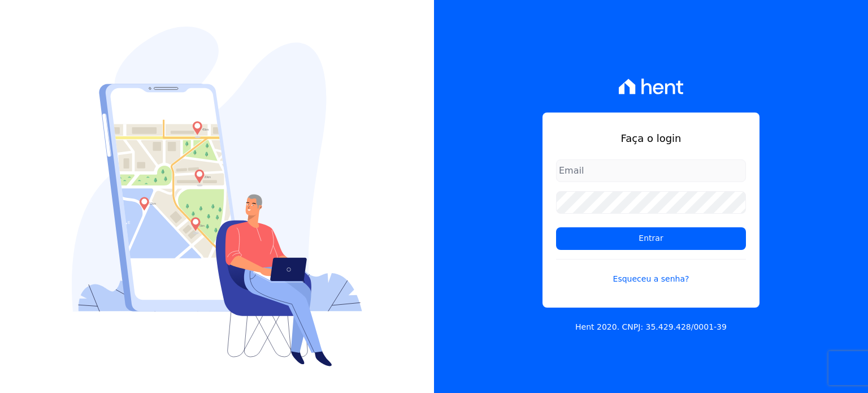  I want to click on a: Esqueceu a senha?, so click(651, 272).